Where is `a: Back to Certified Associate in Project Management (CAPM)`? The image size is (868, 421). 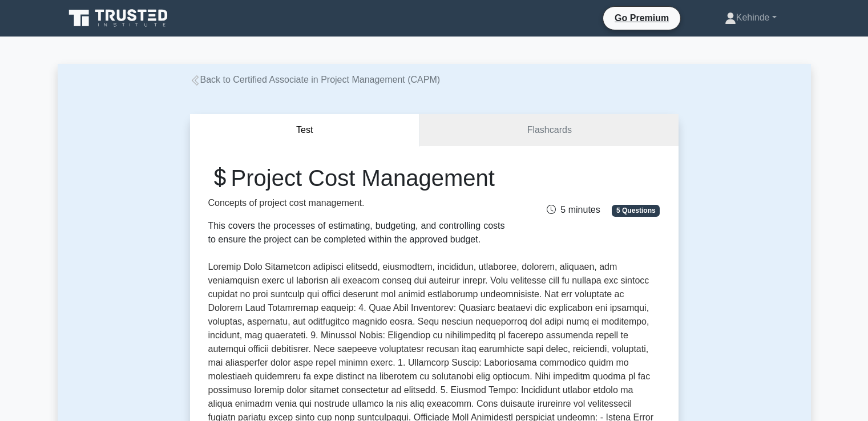 a: Back to Certified Associate in Project Management (CAPM) is located at coordinates (315, 80).